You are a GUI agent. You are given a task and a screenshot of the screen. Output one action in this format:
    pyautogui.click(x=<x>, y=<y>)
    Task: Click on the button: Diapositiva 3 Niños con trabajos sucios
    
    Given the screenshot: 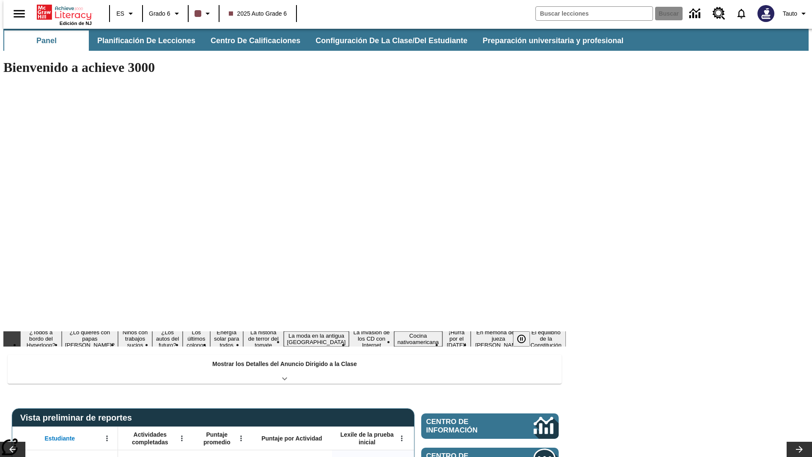 What is the action you would take?
    pyautogui.click(x=135, y=338)
    